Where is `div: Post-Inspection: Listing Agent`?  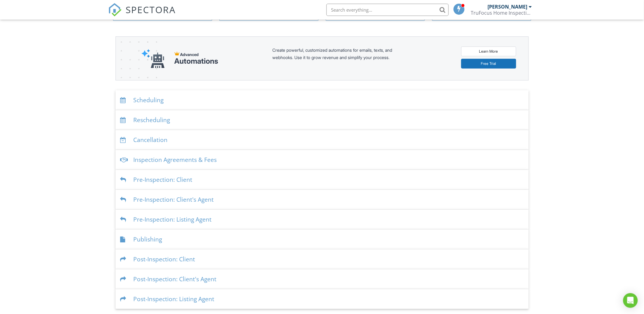 div: Post-Inspection: Listing Agent is located at coordinates (322, 299).